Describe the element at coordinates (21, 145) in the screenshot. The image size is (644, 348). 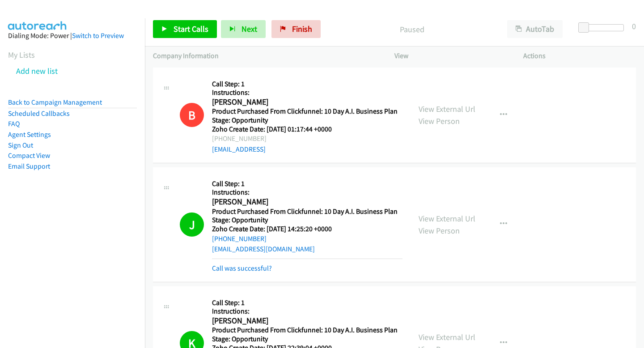
I see `a: Sign Out` at that location.